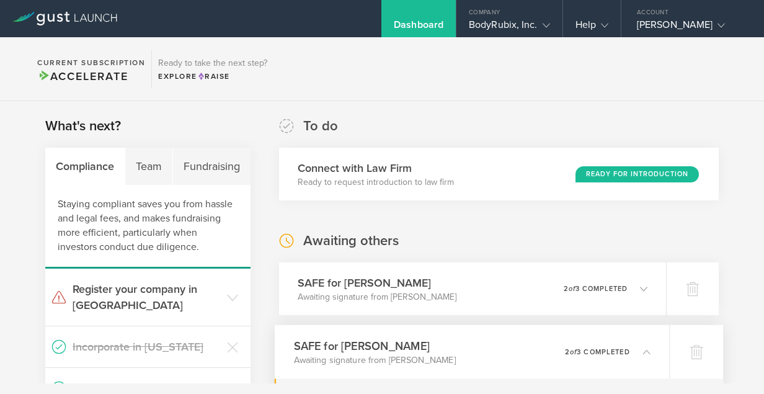  Describe the element at coordinates (213, 76) in the screenshot. I see `span: Raise` at that location.